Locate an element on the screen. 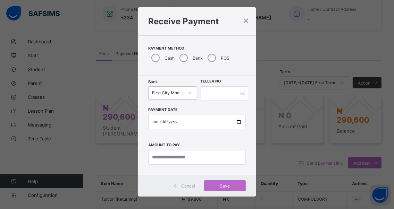 This screenshot has height=209, width=394. div: First City Monument Bank (FCMB) - GOOD SHEPHERD SCHOOLS is located at coordinates (168, 93).